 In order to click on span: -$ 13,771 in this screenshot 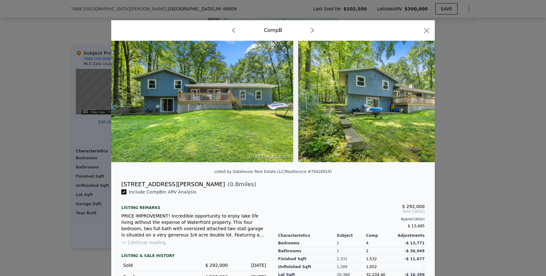, I will do `click(415, 243)`.